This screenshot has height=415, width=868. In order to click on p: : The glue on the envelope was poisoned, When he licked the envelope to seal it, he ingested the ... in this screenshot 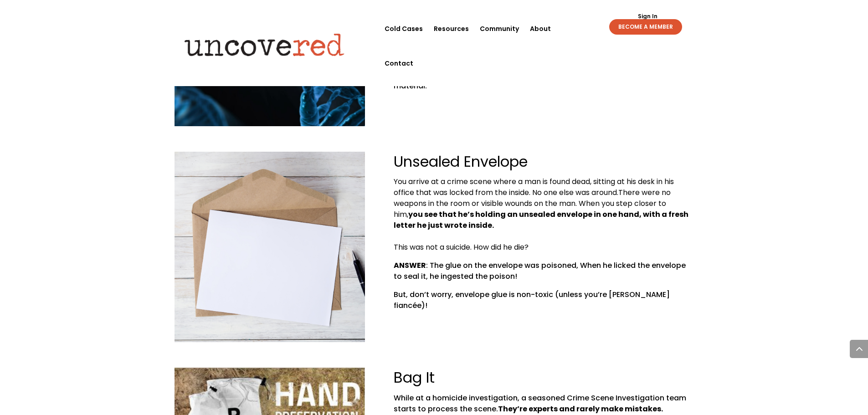, I will do `click(544, 274)`.